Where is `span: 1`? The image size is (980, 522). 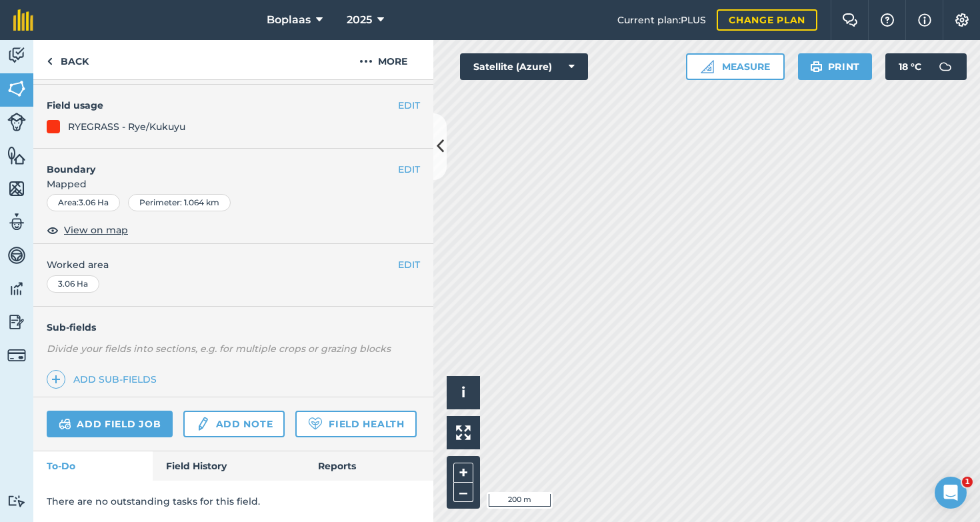
span: 1 is located at coordinates (967, 481).